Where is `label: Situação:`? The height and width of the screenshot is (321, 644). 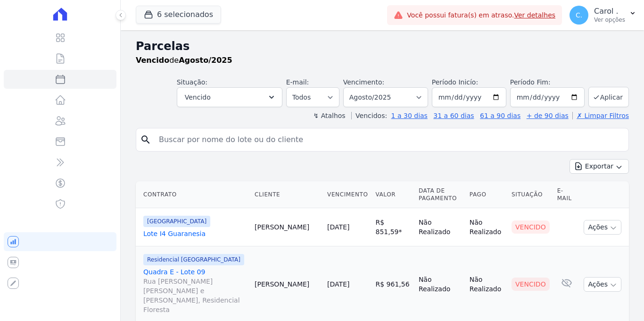 label: Situação: is located at coordinates (192, 82).